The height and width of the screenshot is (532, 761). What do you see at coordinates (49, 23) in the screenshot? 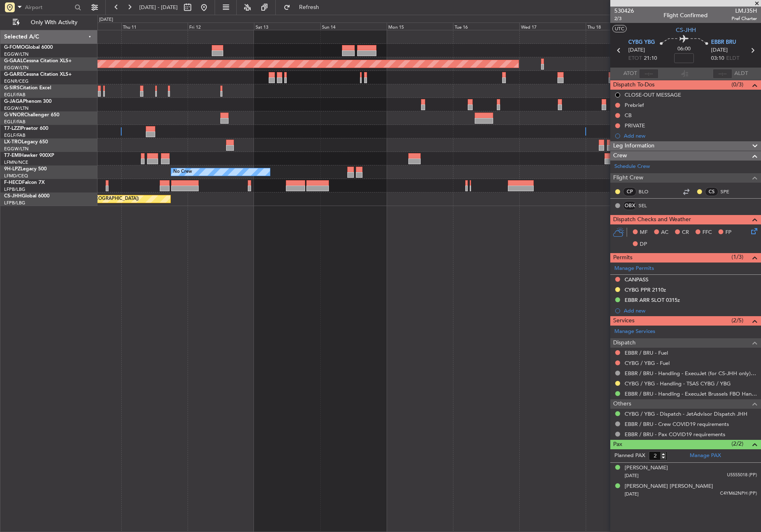
I see `button: Only With Activity` at bounding box center [49, 23].